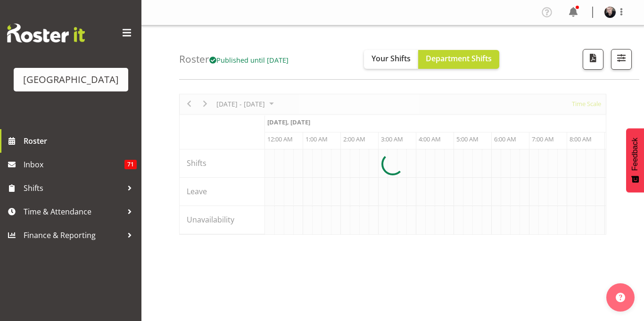  What do you see at coordinates (73, 235) in the screenshot?
I see `span: Finance & Reporting` at bounding box center [73, 235].